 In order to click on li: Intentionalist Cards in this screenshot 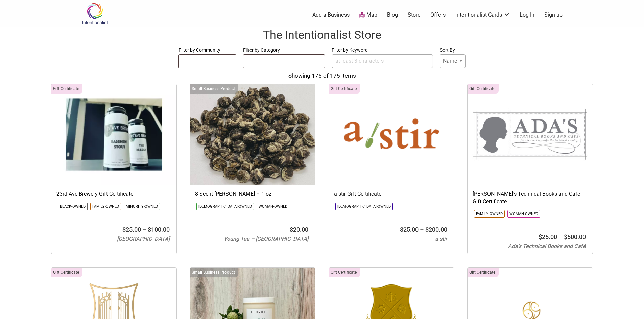, I will do `click(482, 15)`.